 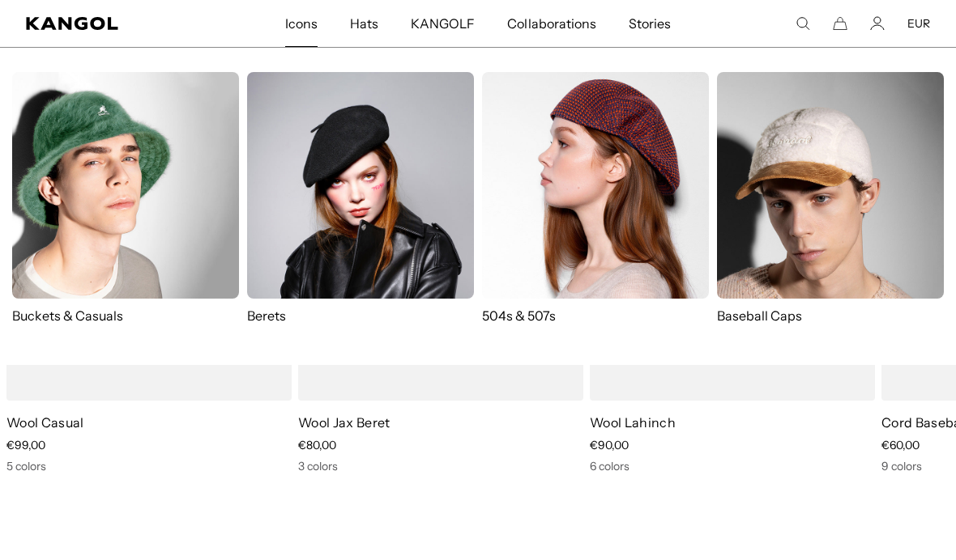 I want to click on span: €90,00, so click(x=609, y=445).